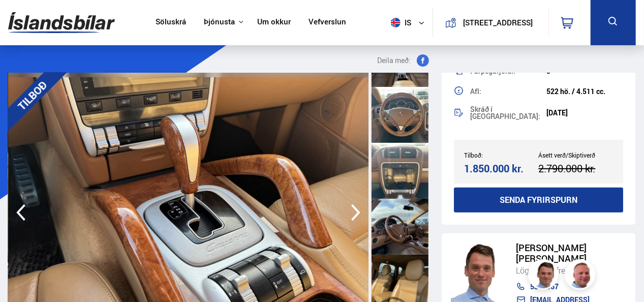 The height and width of the screenshot is (302, 644). Describe the element at coordinates (61, 22) in the screenshot. I see `img: G0Ugv5HjCgRt.svg` at that location.